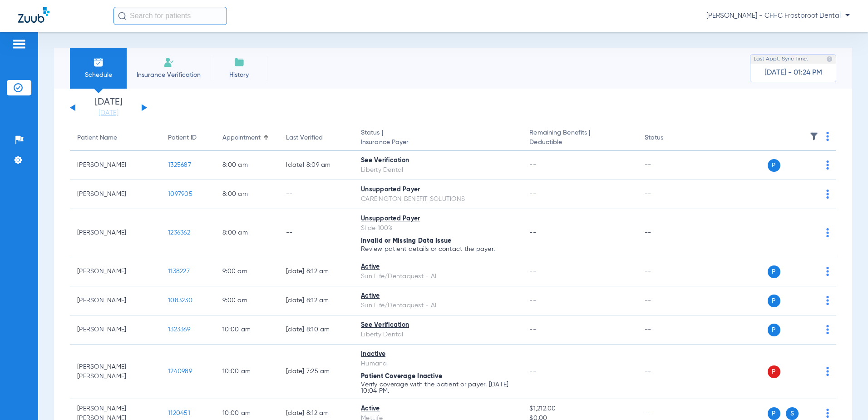 This screenshot has height=420, width=868. I want to click on span: Patient Coverage Inactive, so click(402, 376).